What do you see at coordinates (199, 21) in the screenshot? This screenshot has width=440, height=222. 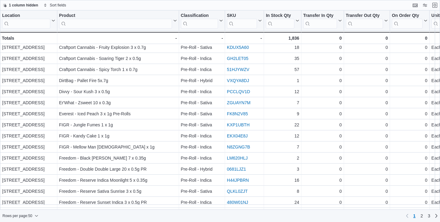 I see `div: Classification` at bounding box center [199, 21].